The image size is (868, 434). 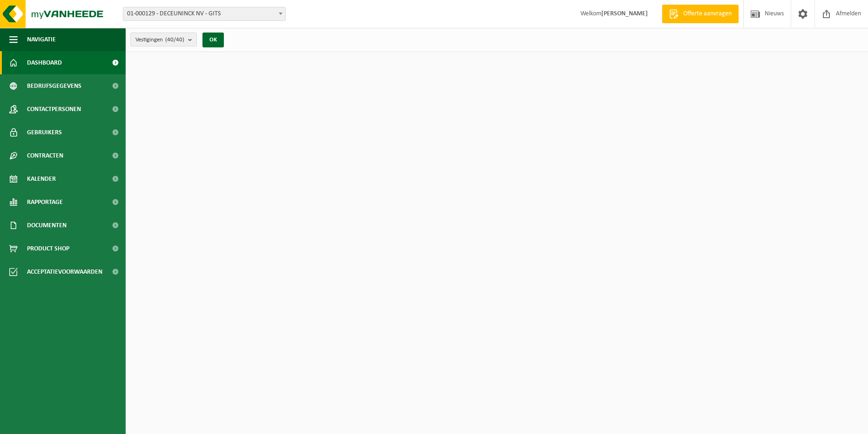 What do you see at coordinates (45, 156) in the screenshot?
I see `span: Contracten` at bounding box center [45, 156].